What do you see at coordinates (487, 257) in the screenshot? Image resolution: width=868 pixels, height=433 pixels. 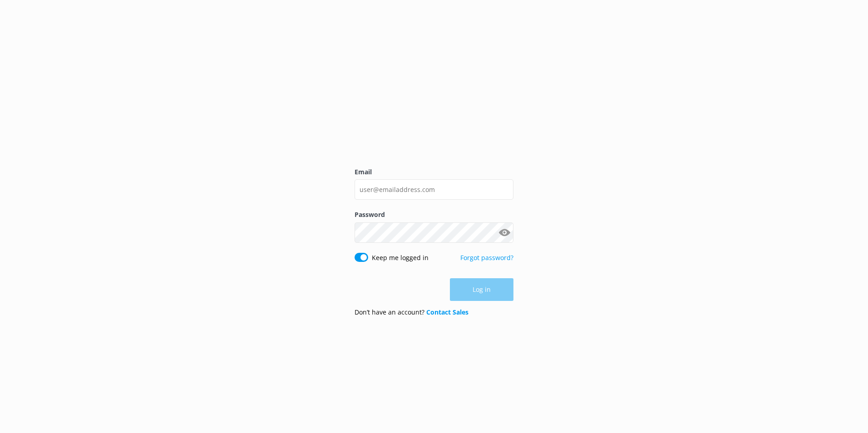 I see `a: Forgot password?` at bounding box center [487, 257].